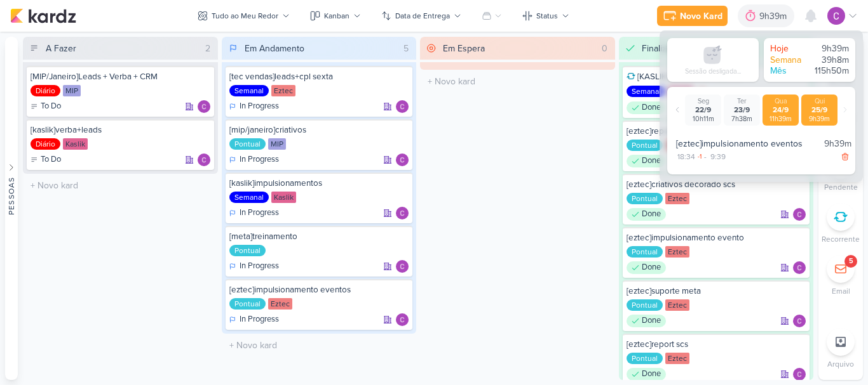  Describe the element at coordinates (46, 160) in the screenshot. I see `div: To Do` at that location.